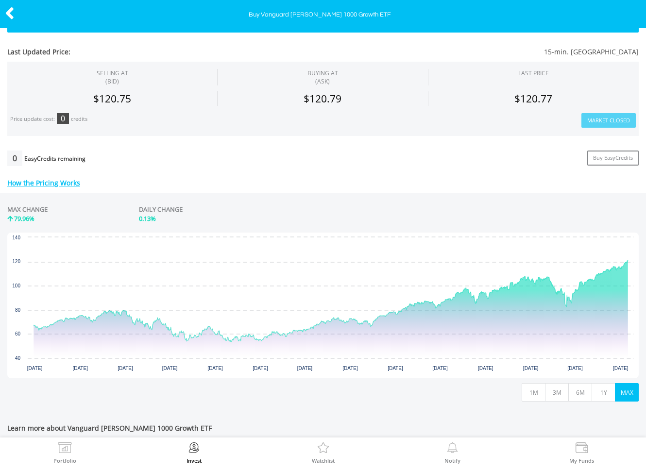  What do you see at coordinates (65, 449) in the screenshot?
I see `img: View Portfolio` at bounding box center [65, 449].